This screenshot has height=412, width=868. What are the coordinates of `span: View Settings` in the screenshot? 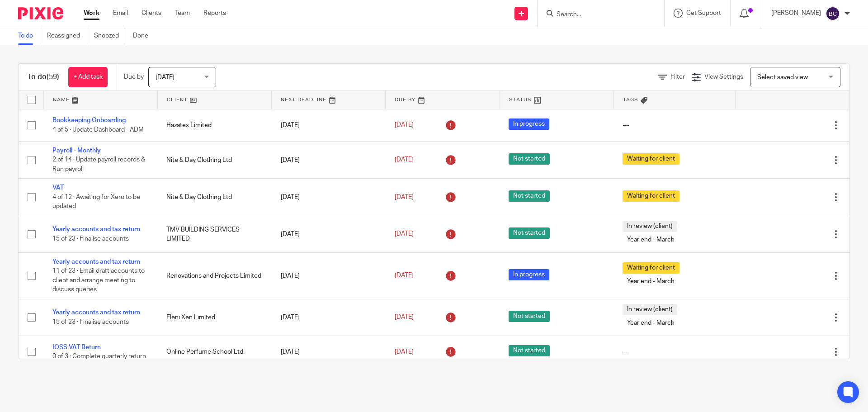 It's located at (724, 76).